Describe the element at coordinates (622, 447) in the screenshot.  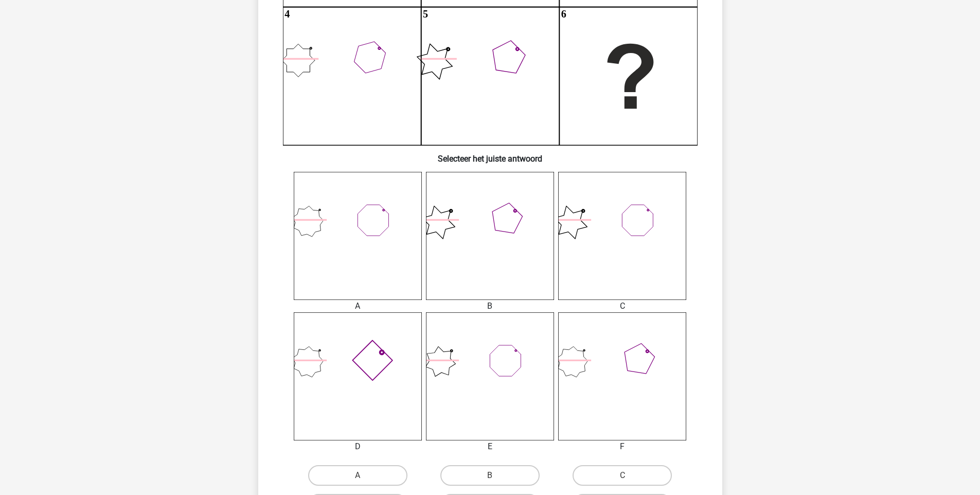
I see `div: F` at that location.